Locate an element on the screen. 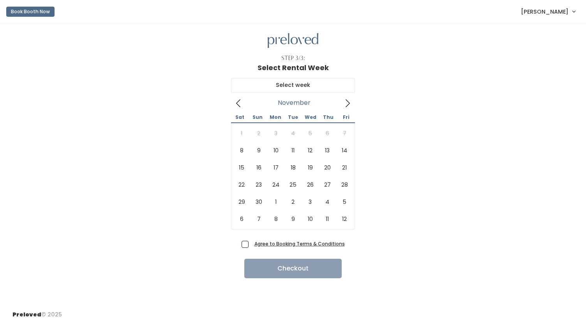 Image resolution: width=586 pixels, height=325 pixels. h1: Select Rental Week is located at coordinates (293, 68).